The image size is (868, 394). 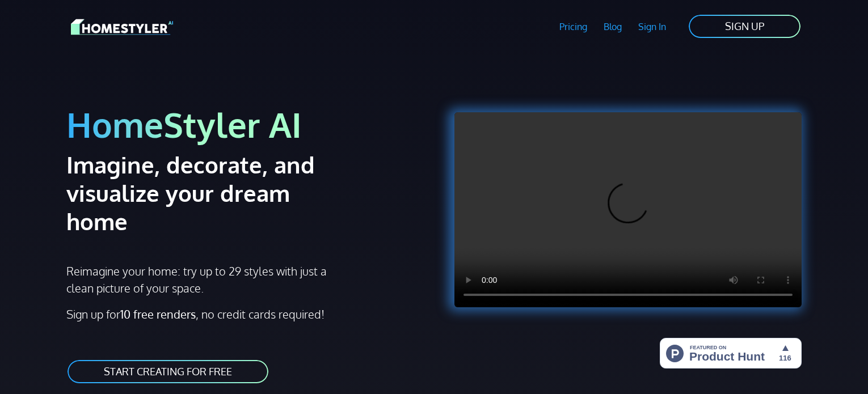 What do you see at coordinates (122, 27) in the screenshot?
I see `img: HomeStyler AI logo` at bounding box center [122, 27].